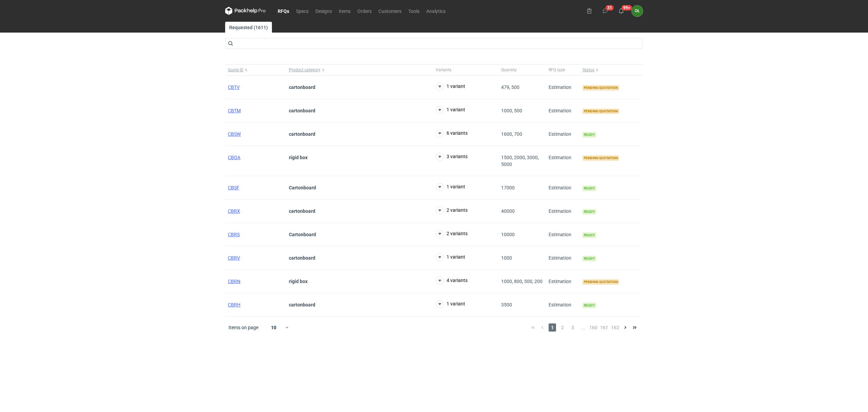 Image resolution: width=868 pixels, height=412 pixels. What do you see at coordinates (305, 70) in the screenshot?
I see `span: Product category` at bounding box center [305, 70].